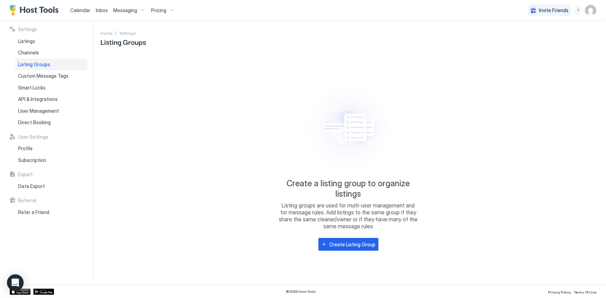 The width and height of the screenshot is (606, 298). What do you see at coordinates (353, 245) in the screenshot?
I see `div: Create Listing Group` at bounding box center [353, 245].